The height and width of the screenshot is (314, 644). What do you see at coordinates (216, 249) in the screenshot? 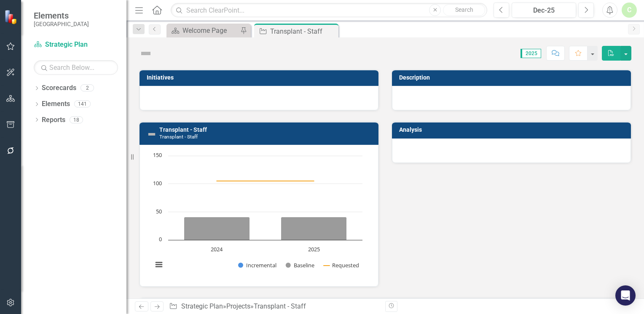
I see `text: 2024` at bounding box center [216, 249].